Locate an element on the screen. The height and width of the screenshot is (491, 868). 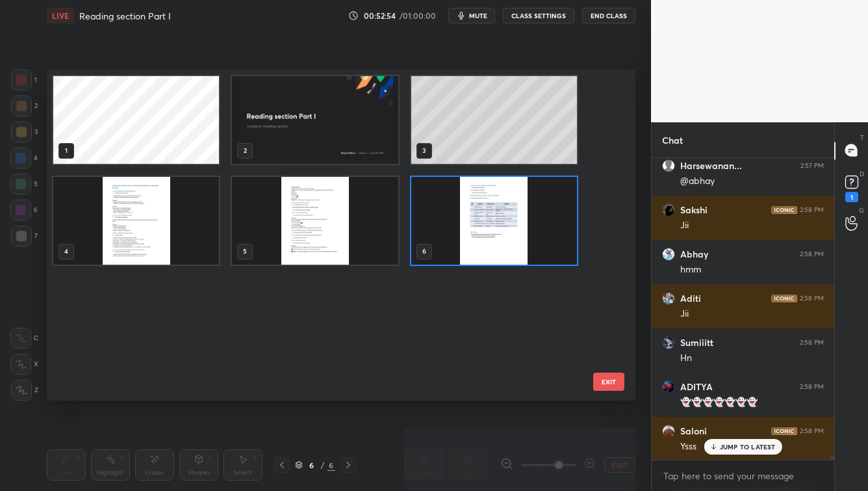
p: G is located at coordinates (862, 210).